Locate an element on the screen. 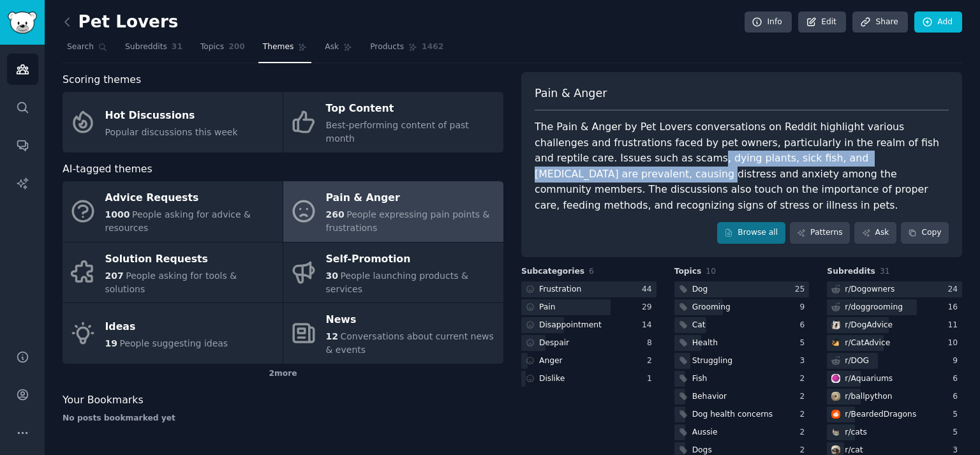 The width and height of the screenshot is (980, 455). div: Pain is located at coordinates (547, 308).